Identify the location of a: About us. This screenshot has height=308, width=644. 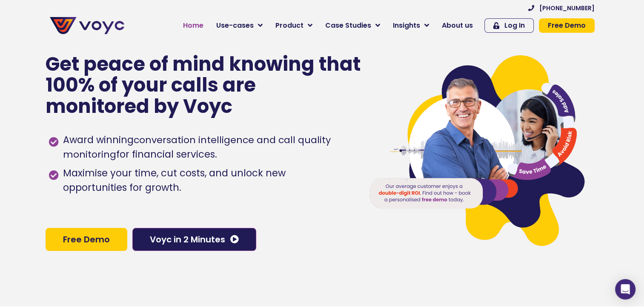
(457, 25).